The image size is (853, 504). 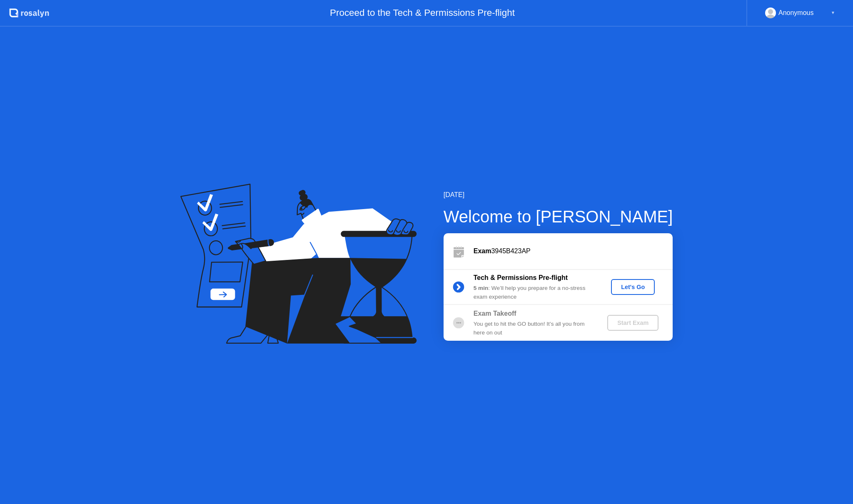 I want to click on b: Exam, so click(x=482, y=251).